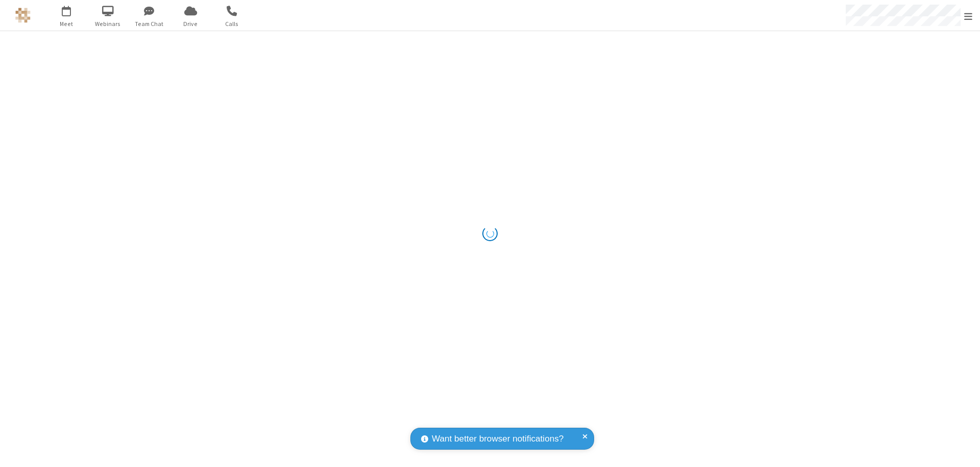 This screenshot has width=980, height=467. Describe the element at coordinates (23, 15) in the screenshot. I see `img: QA Selenium DO NOT DELETE OR CHANGE` at that location.